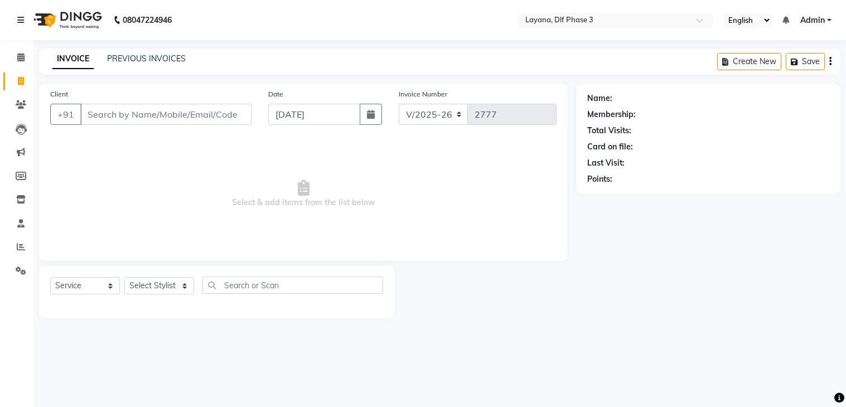 This screenshot has height=407, width=846. Describe the element at coordinates (73, 59) in the screenshot. I see `a: INVOICE` at that location.